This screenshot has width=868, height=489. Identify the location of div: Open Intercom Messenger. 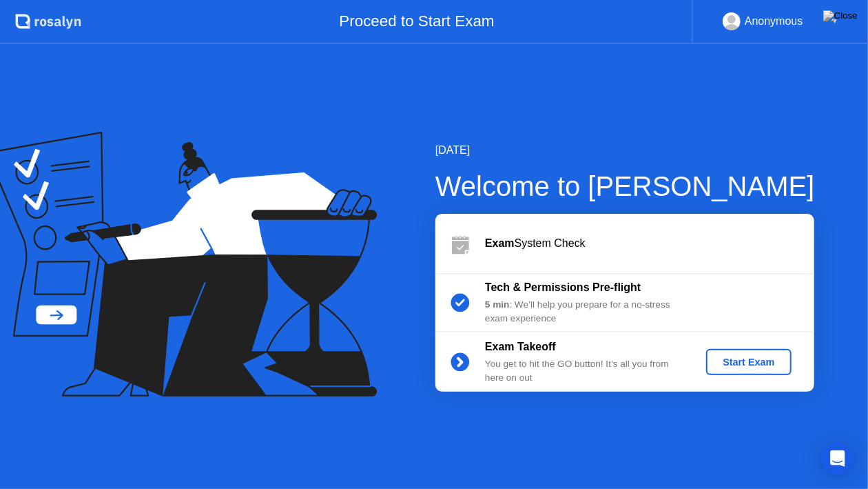
(837, 458).